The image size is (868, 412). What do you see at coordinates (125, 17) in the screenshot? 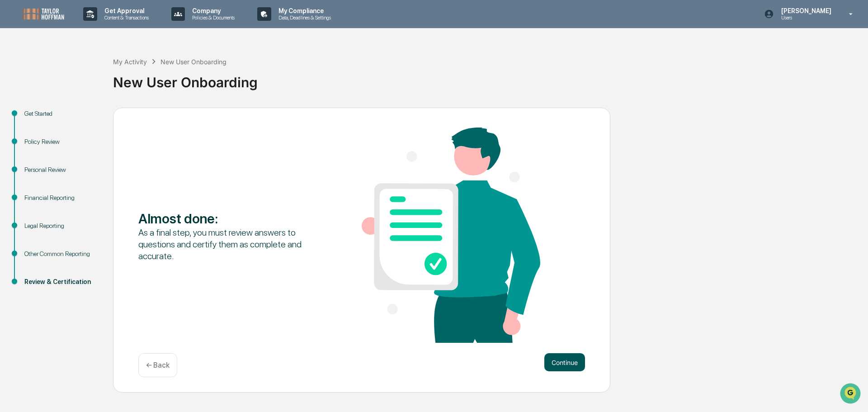
I see `p: Content & Transactions` at bounding box center [125, 17].